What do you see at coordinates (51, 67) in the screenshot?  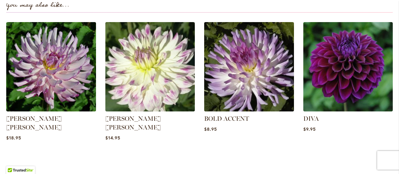 I see `img: LEILA SAVANNA ROSE` at bounding box center [51, 67].